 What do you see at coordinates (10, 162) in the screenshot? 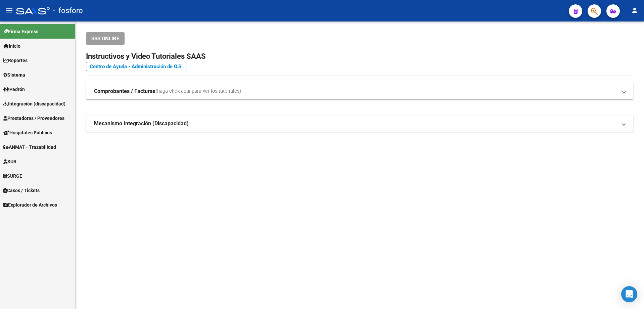
I see `span: SUR` at bounding box center [10, 162].